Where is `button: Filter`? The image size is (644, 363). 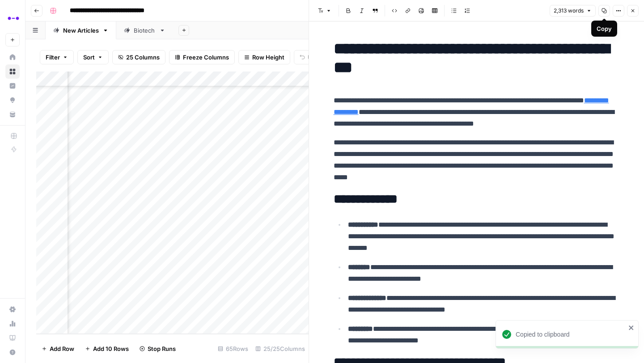 button: Filter is located at coordinates (57, 58).